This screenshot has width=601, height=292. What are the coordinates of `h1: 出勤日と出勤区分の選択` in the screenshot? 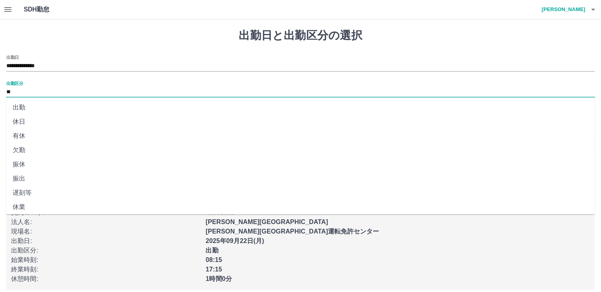 It's located at (301, 36).